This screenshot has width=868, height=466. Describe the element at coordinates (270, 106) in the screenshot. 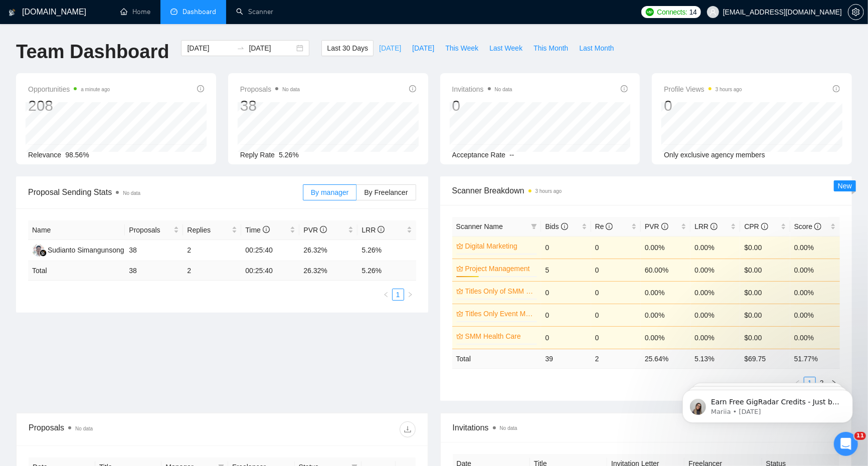

I see `div: 38` at that location.